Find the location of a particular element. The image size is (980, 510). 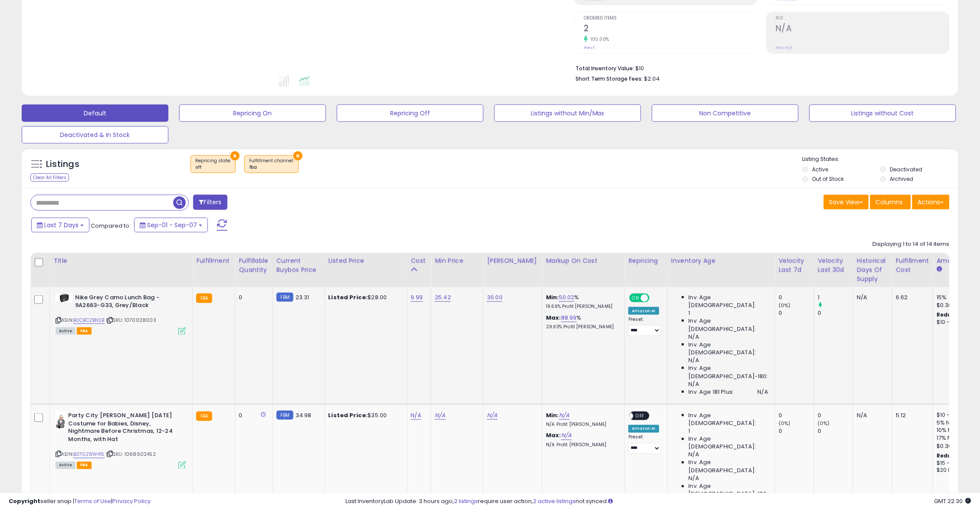

small: Prev: 1 is located at coordinates (589, 47).